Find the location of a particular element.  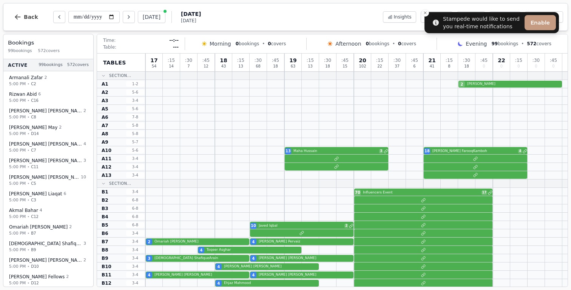

span: 10 is located at coordinates (83, 177).